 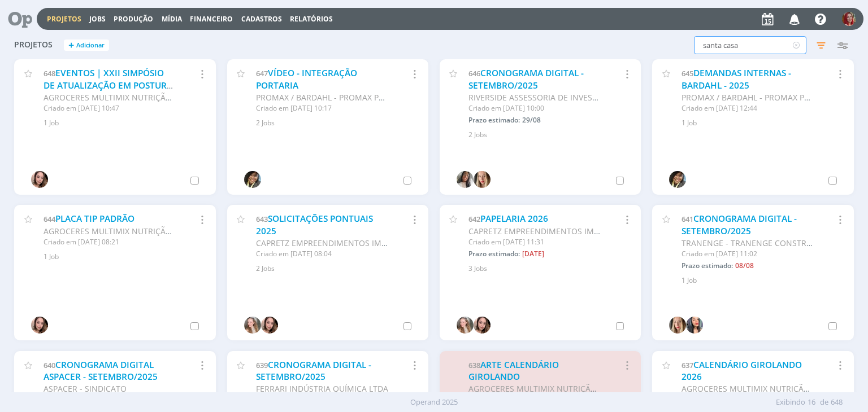 What do you see at coordinates (531, 120) in the screenshot?
I see `span: 29/08` at bounding box center [531, 120].